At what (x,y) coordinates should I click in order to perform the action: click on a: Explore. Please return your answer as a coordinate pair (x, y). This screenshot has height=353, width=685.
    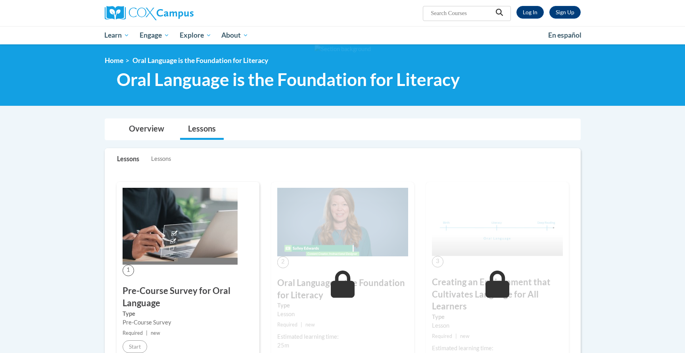
    Looking at the image, I should click on (196, 35).